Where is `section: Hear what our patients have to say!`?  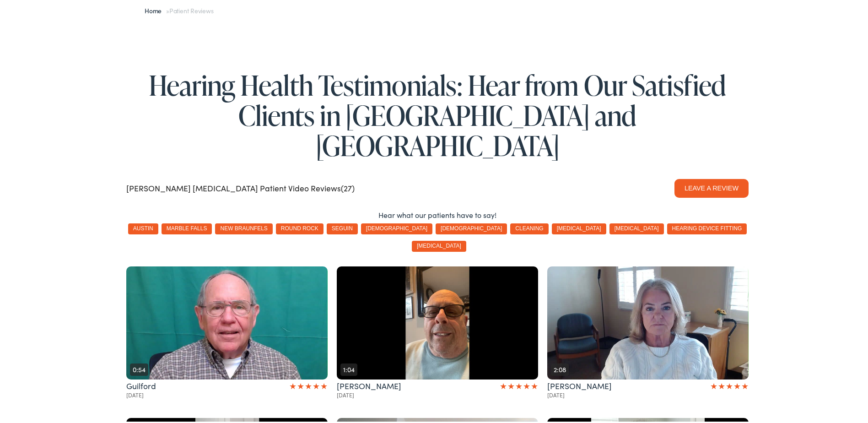
section: Hear what our patients have to say! is located at coordinates (437, 213).